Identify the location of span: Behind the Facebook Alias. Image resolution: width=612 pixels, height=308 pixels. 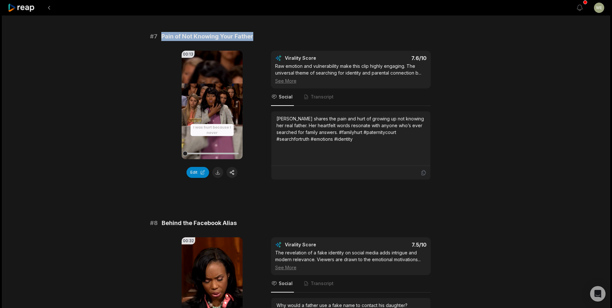
(199, 223).